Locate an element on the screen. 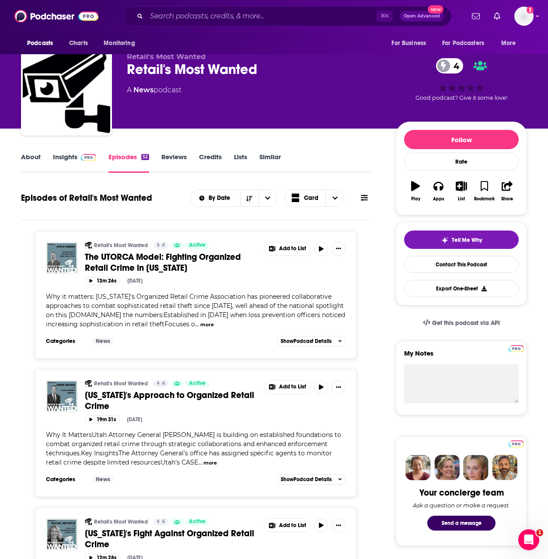  span: ⌘ K is located at coordinates (384, 16).